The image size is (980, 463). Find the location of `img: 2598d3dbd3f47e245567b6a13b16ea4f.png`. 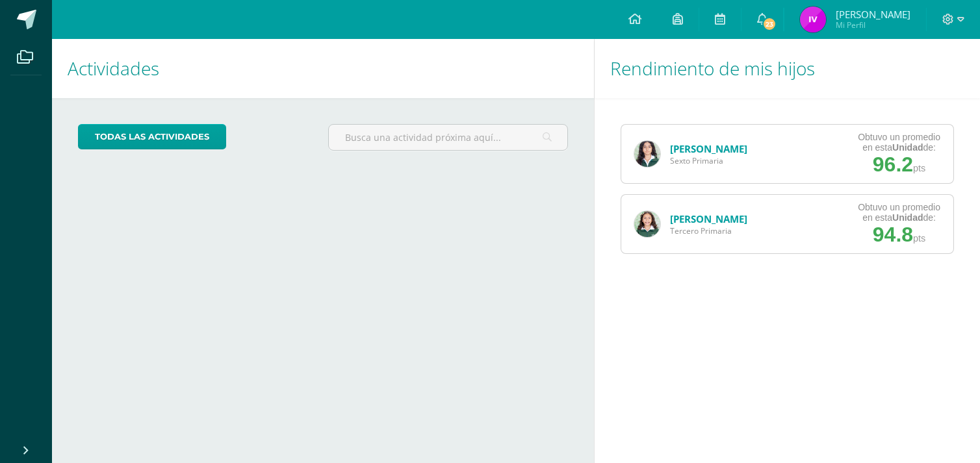

img: 2598d3dbd3f47e245567b6a13b16ea4f.png is located at coordinates (647, 154).